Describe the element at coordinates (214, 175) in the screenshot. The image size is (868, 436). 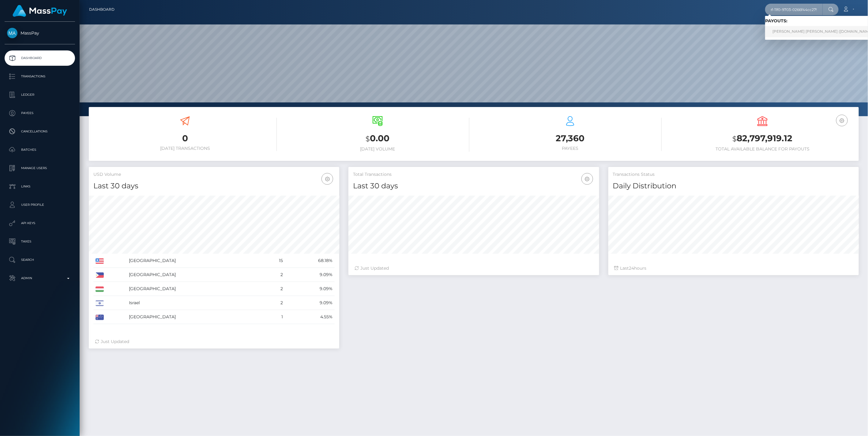
I see `h5: USD Volume` at that location.